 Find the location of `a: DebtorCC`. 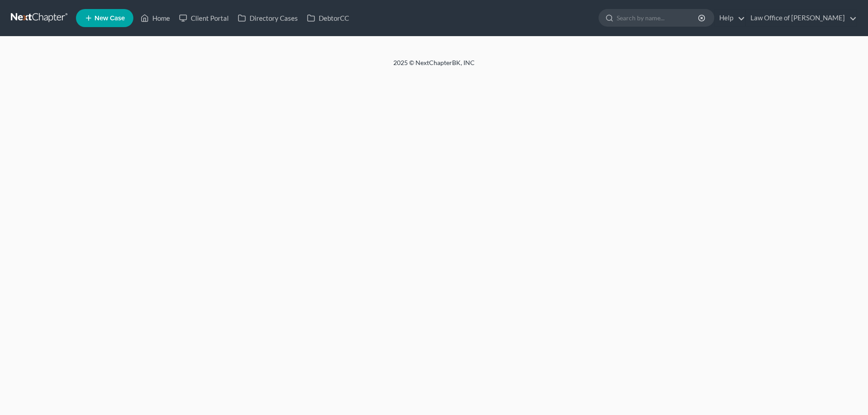

a: DebtorCC is located at coordinates (328, 18).